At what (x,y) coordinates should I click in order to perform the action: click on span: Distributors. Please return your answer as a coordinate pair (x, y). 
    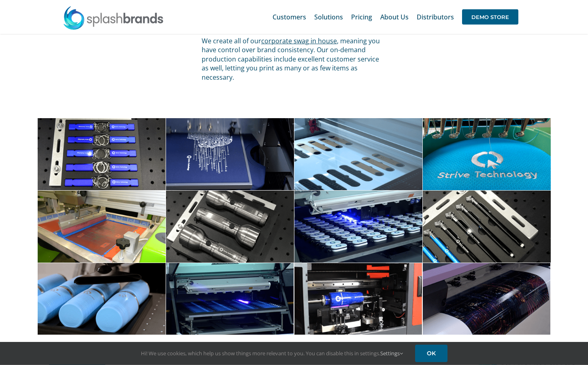
    Looking at the image, I should click on (435, 17).